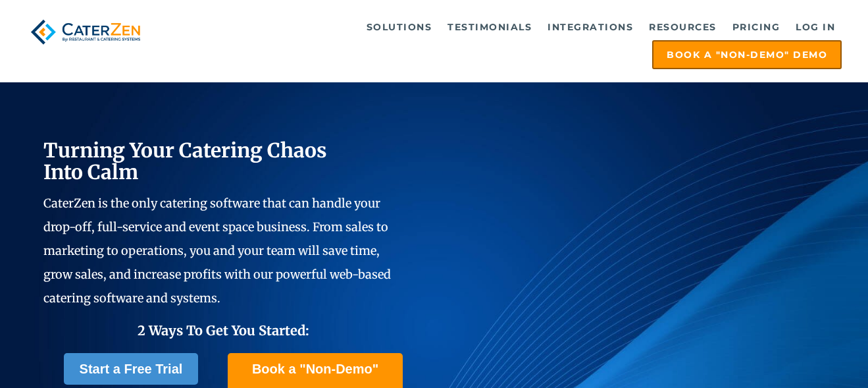 The height and width of the screenshot is (388, 868). I want to click on span: CaterZen is the only catering software that can handle your drop-off, full-service and event spac..., so click(217, 250).